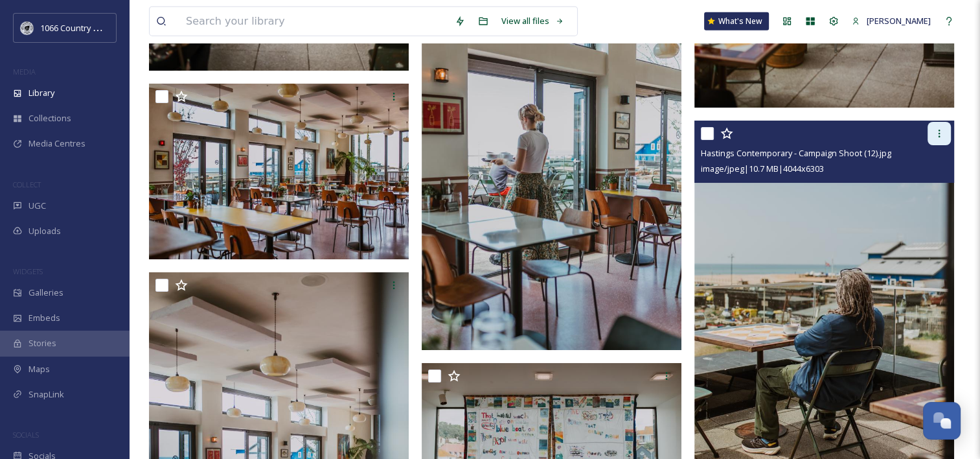  I want to click on span: SOCIALS, so click(26, 434).